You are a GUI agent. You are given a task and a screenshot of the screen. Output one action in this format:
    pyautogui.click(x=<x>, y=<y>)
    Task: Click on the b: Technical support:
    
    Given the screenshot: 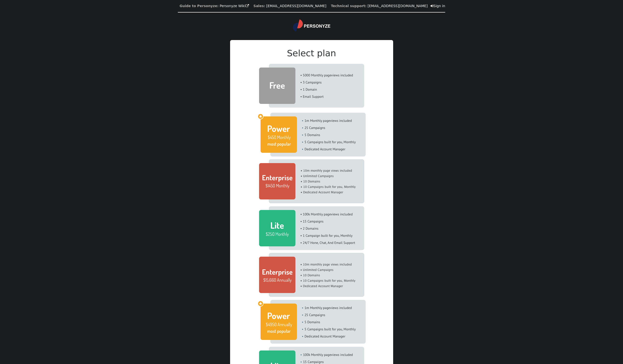 What is the action you would take?
    pyautogui.click(x=348, y=6)
    